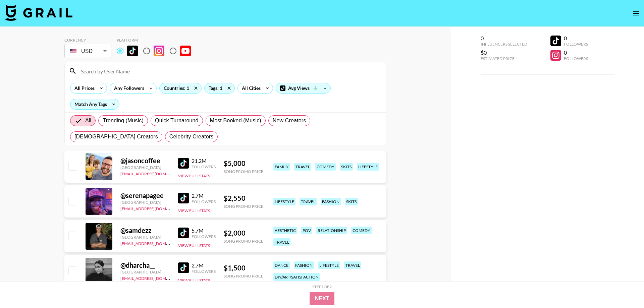  I want to click on button: open drawer, so click(636, 14).